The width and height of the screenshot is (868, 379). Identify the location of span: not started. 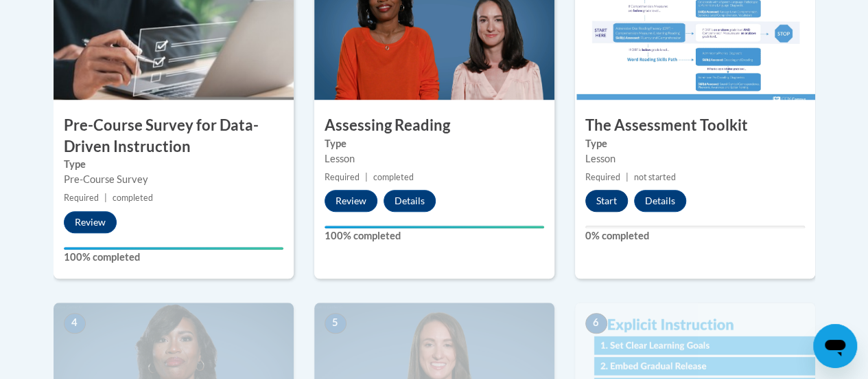
(654, 176).